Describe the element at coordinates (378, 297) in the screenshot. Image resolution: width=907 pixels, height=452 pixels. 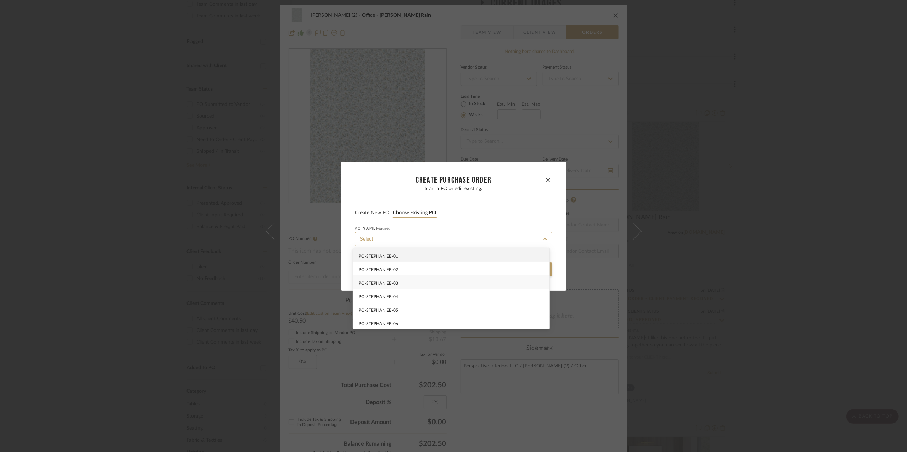
I see `span: PO-STEPHANIEB-04` at that location.